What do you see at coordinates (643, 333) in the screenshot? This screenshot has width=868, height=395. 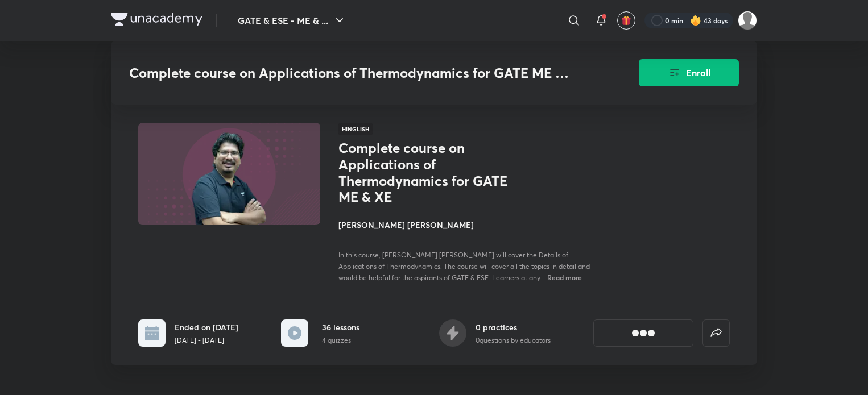 I see `button: [object Object]` at bounding box center [643, 333].